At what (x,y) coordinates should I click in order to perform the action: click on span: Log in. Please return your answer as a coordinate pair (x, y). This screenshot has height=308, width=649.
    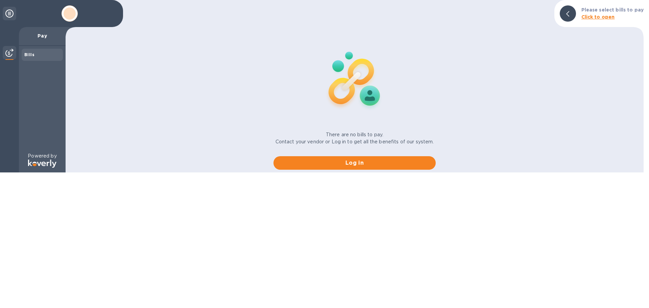
    Looking at the image, I should click on (355, 163).